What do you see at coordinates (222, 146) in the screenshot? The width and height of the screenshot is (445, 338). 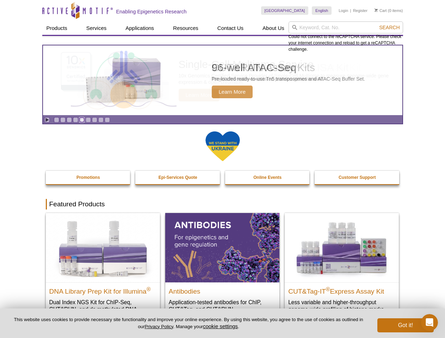 I see `img: We Stand With Ukraine` at bounding box center [222, 146].